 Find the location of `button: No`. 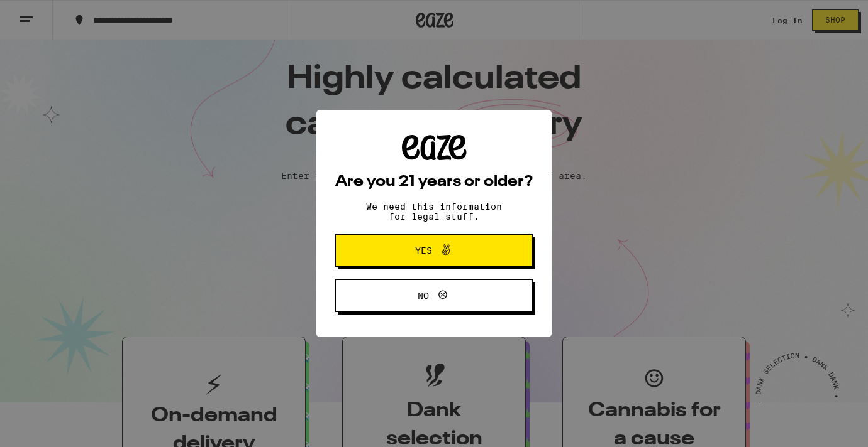

button: No is located at coordinates (434, 296).